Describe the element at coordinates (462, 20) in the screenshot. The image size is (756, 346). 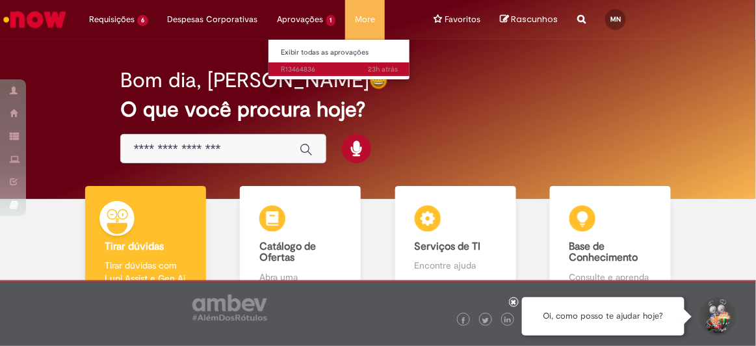
I see `span: Favoritos` at that location.